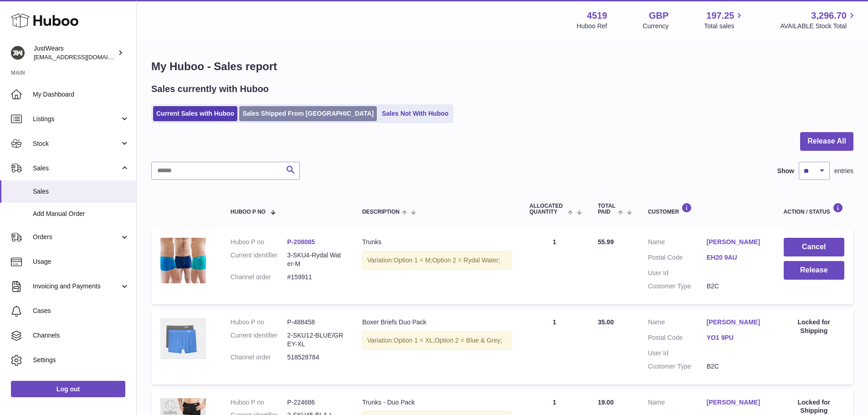 This screenshot has height=415, width=868. What do you see at coordinates (720, 15) in the screenshot?
I see `span: 197.25` at bounding box center [720, 15].